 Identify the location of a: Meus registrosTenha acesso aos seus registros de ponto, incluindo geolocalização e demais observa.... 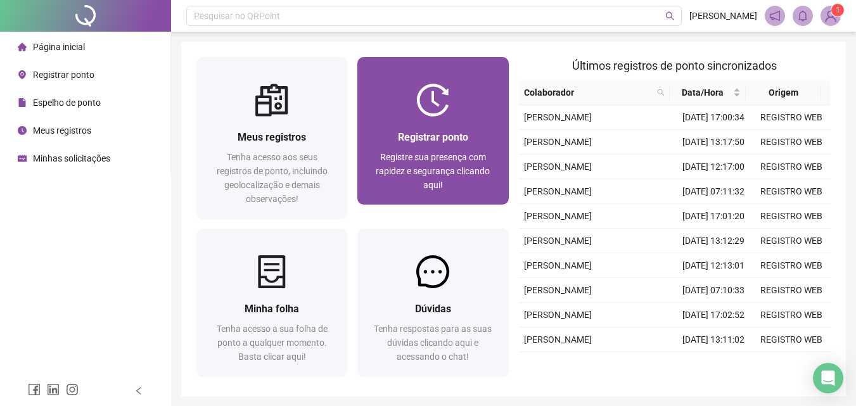
(272, 137).